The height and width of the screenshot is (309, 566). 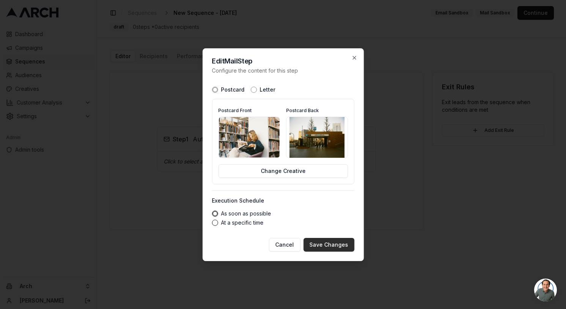 What do you see at coordinates (283, 200) in the screenshot?
I see `h4: Execution Schedule` at bounding box center [283, 200].